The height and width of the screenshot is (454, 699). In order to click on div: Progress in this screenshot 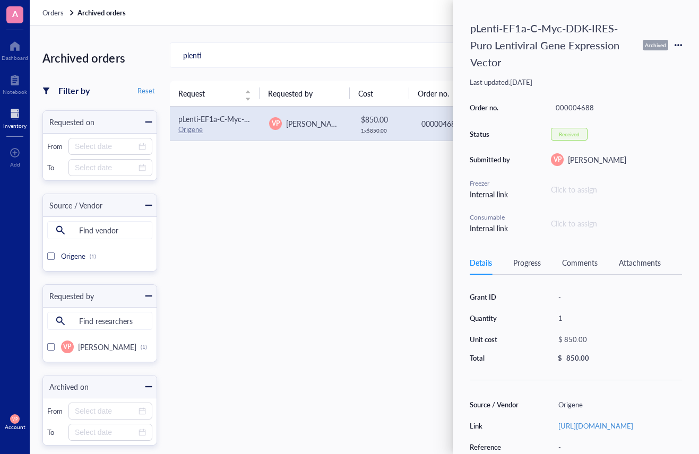, I will do `click(527, 263)`.